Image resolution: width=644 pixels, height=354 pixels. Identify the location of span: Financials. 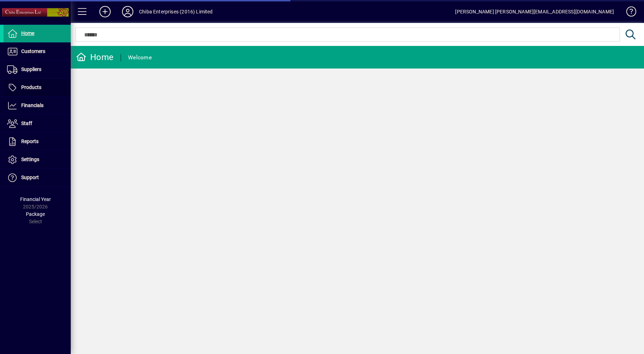
(32, 106).